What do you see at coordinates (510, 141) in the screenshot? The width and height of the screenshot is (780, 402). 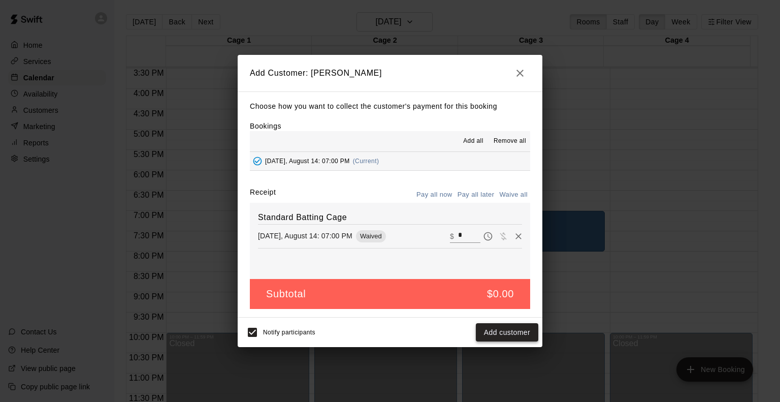 I see `span: Remove all` at bounding box center [510, 141].